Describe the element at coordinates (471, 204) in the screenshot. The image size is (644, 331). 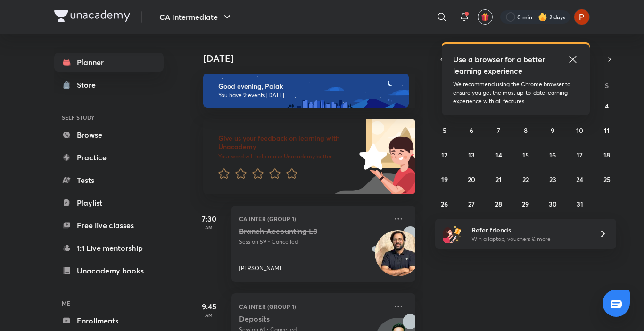
I see `abbr: October 27, 2025` at that location.